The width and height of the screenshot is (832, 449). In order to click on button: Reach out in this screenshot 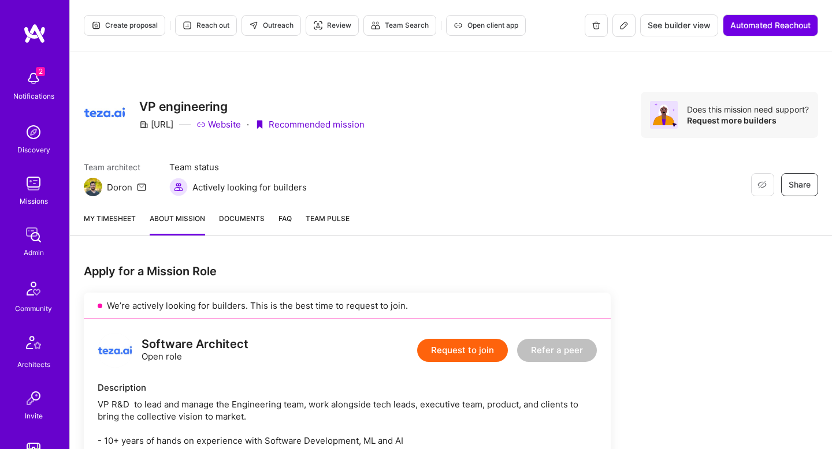, I will do `click(206, 25)`.